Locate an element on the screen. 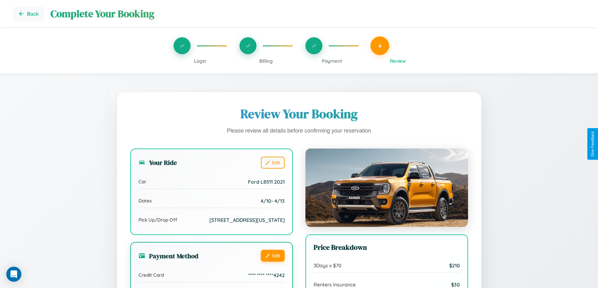 Image resolution: width=598 pixels, height=288 pixels. h1: Review Your Booking is located at coordinates (299, 114).